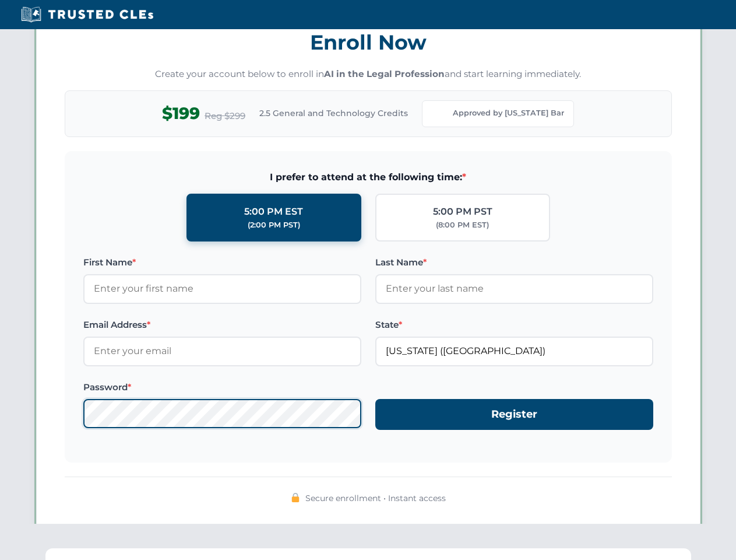  What do you see at coordinates (222, 351) in the screenshot?
I see `input: Enter your email` at bounding box center [222, 351].